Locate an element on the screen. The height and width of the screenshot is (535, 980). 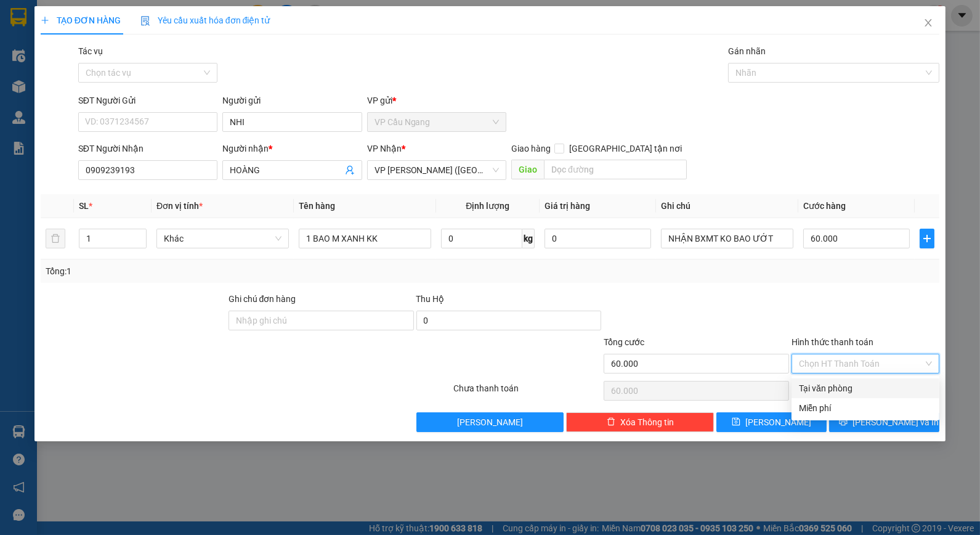
span: VP Nhận is located at coordinates (384, 149).